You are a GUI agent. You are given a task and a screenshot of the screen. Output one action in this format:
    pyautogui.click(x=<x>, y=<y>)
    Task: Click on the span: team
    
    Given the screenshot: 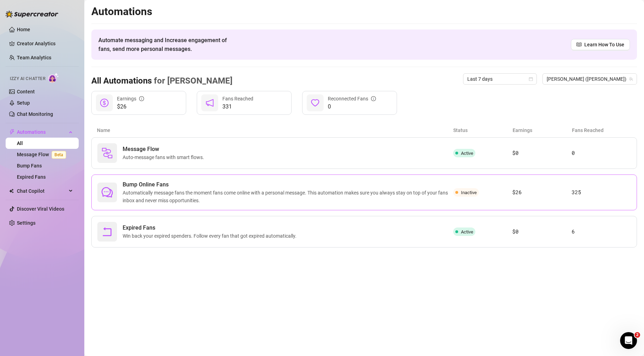 What is the action you would take?
    pyautogui.click(x=631, y=79)
    